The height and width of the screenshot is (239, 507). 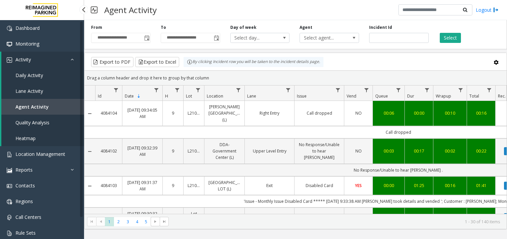 I want to click on span: Activity, so click(x=23, y=59).